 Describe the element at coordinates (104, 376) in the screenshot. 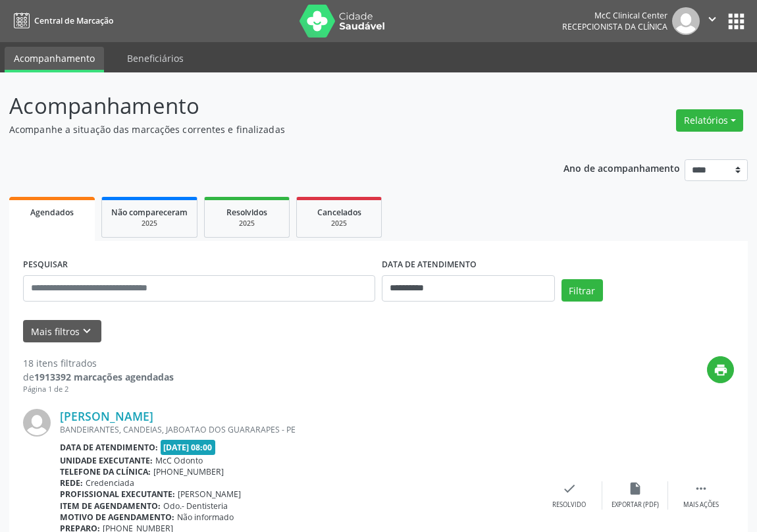

I see `strong: 1913392 marcações agendadas` at that location.